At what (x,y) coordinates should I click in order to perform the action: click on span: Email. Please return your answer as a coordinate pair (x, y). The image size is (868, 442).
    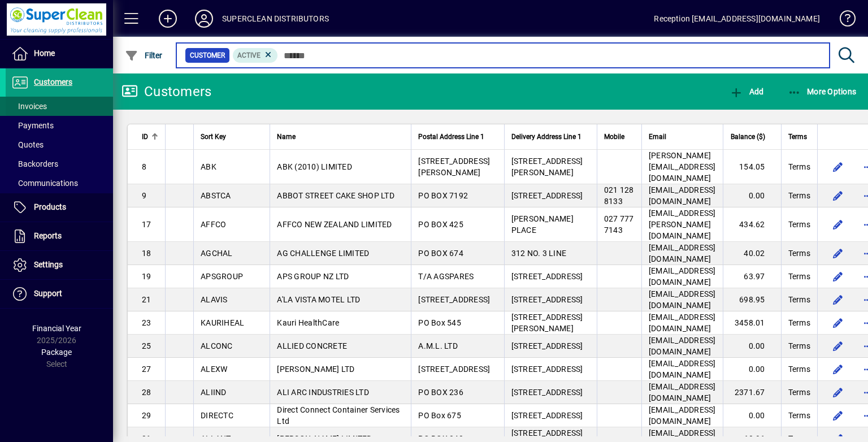
    Looking at the image, I should click on (657, 137).